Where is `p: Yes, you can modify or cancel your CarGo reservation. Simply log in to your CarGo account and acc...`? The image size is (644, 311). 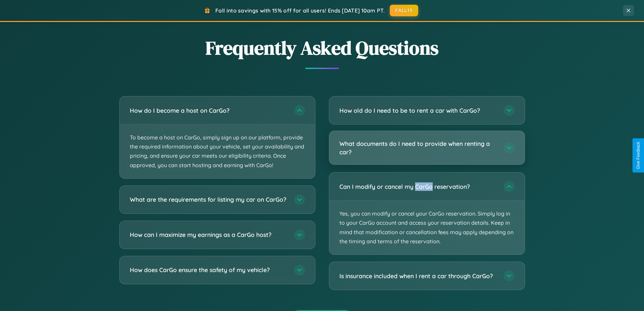 p: Yes, you can modify or cancel your CarGo reservation. Simply log in to your CarGo account and acc... is located at coordinates (427, 227).